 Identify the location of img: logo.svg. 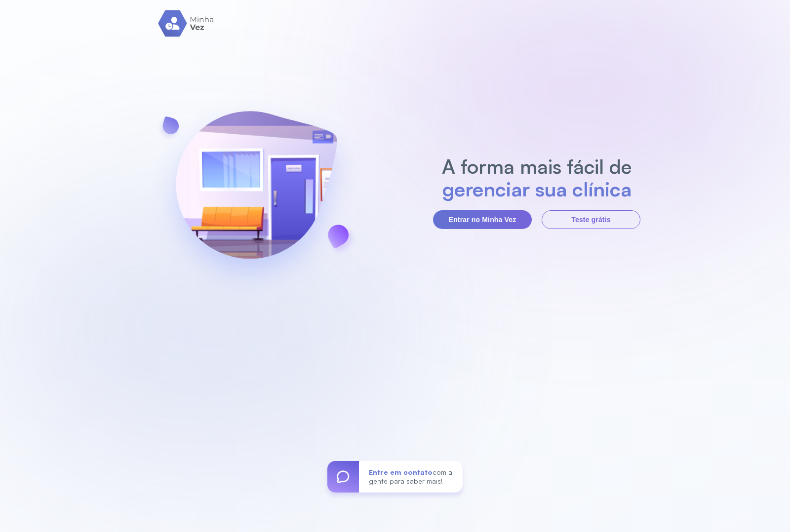
(186, 23).